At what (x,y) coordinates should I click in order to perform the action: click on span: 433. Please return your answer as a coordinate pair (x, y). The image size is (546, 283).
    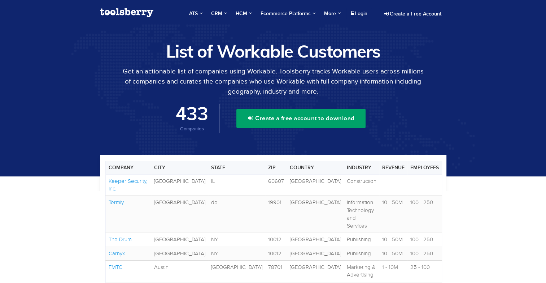
    Looking at the image, I should click on (192, 115).